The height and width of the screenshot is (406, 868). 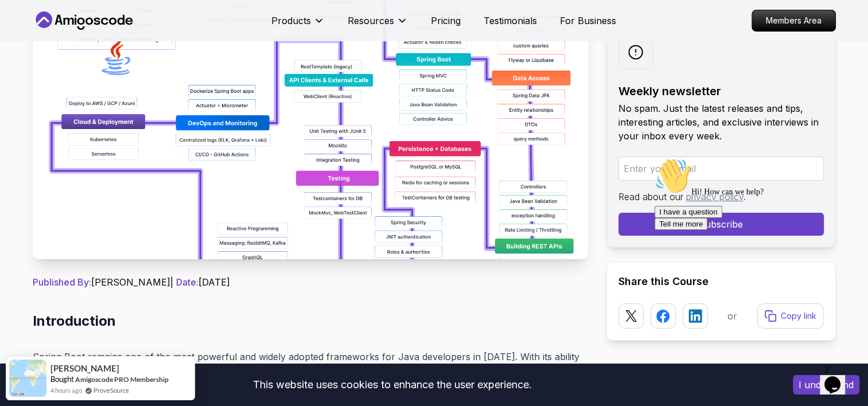 I want to click on a: Pricing, so click(x=446, y=21).